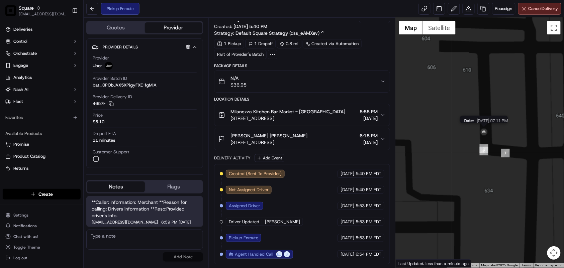  Describe the element at coordinates (74, 116) in the screenshot. I see `span: Pylon` at that location.